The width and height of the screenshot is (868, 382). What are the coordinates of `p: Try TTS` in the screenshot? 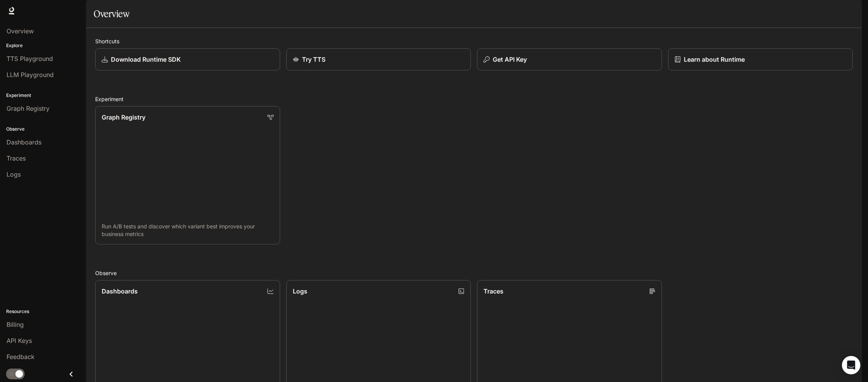 It's located at (314, 60).